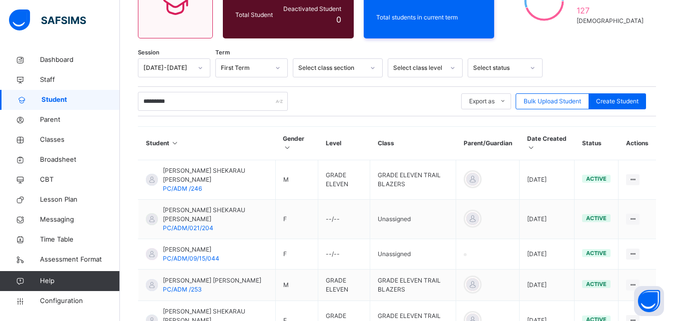  I want to click on span: Classes, so click(80, 140).